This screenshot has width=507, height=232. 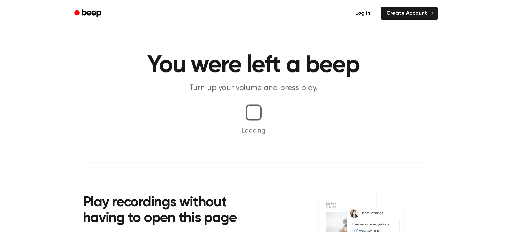 What do you see at coordinates (363, 13) in the screenshot?
I see `a: Log in` at bounding box center [363, 13].